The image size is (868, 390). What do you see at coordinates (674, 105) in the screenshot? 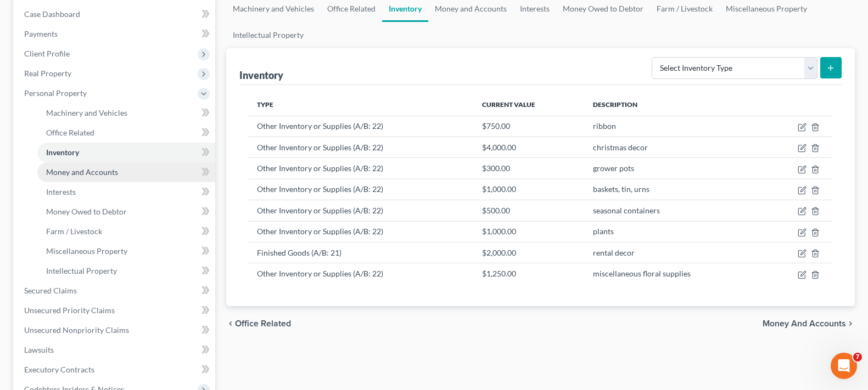
I see `th: Description` at bounding box center [674, 105].